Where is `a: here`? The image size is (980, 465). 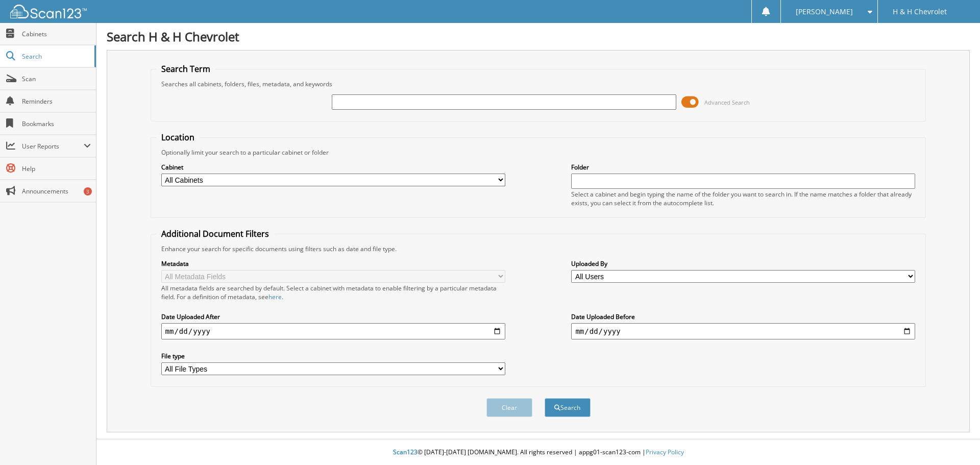
a: here is located at coordinates (275, 296).